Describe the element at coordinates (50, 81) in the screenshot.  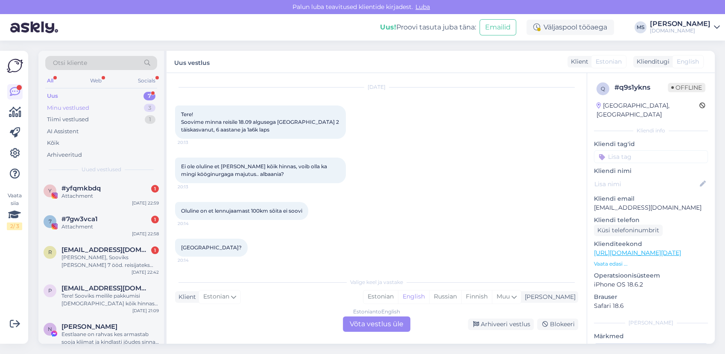
I see `div: All` at that location.